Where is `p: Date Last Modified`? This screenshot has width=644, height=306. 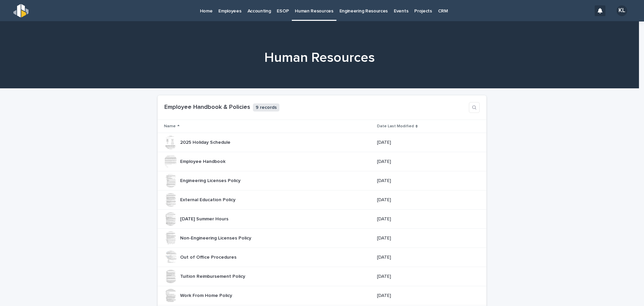
p: Date Last Modified is located at coordinates (395, 126).